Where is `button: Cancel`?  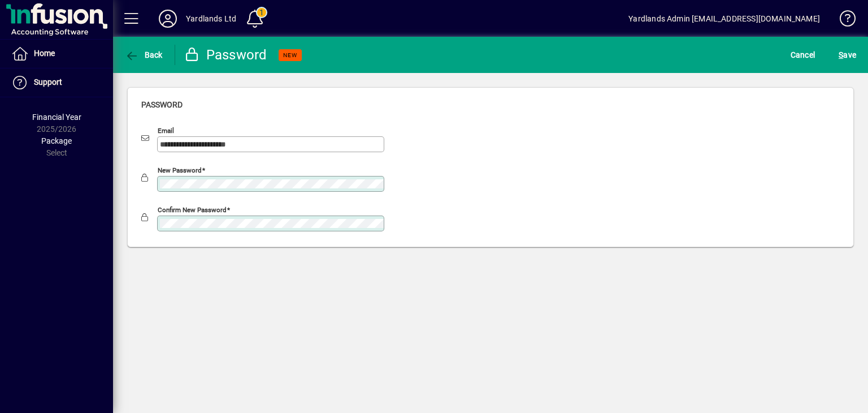
button: Cancel is located at coordinates (803, 55).